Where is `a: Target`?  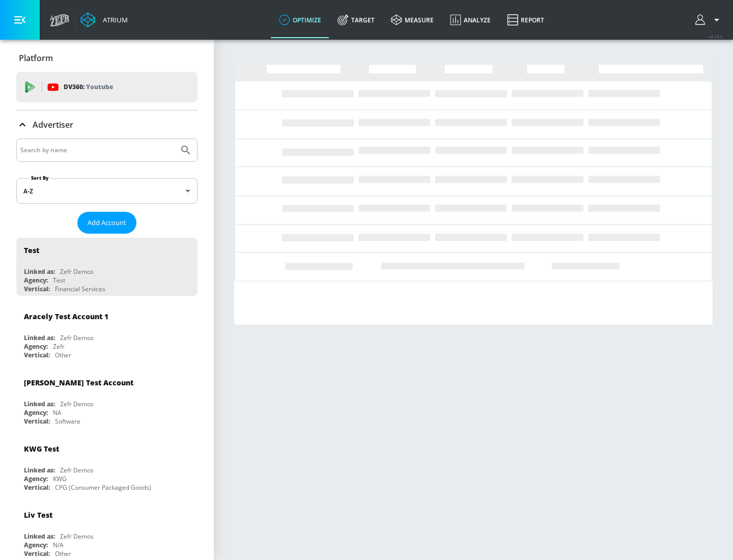 a: Target is located at coordinates (356, 20).